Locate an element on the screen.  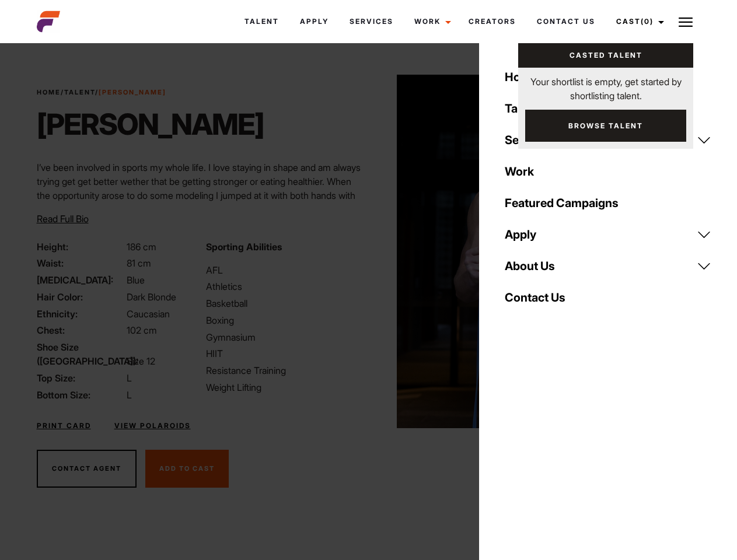
button: Add To Cast is located at coordinates (187, 470).